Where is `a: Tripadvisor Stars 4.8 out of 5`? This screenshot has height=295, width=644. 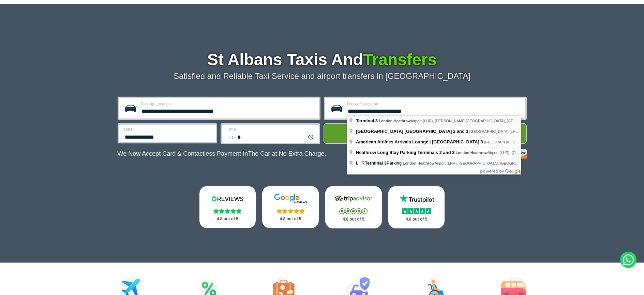
a: Tripadvisor Stars 4.8 out of 5 is located at coordinates (354, 207).